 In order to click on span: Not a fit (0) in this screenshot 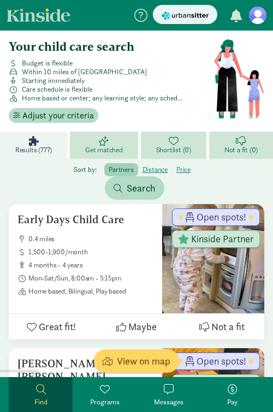, I will do `click(241, 150)`.